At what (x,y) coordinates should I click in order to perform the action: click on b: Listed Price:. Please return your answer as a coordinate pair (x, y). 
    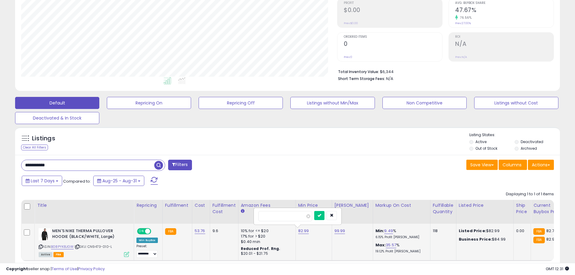
    Looking at the image, I should click on (472, 231).